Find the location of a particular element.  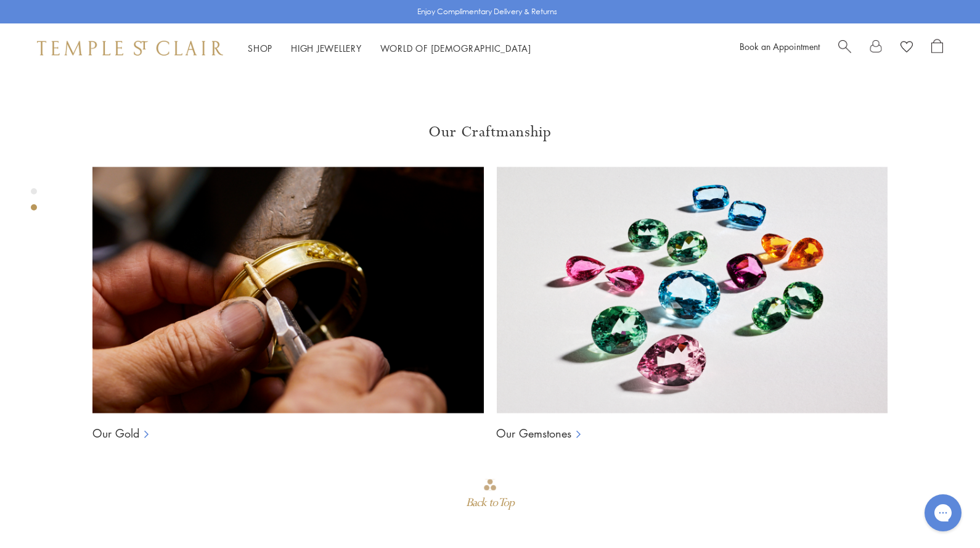

a: Our Gold is located at coordinates (115, 433).